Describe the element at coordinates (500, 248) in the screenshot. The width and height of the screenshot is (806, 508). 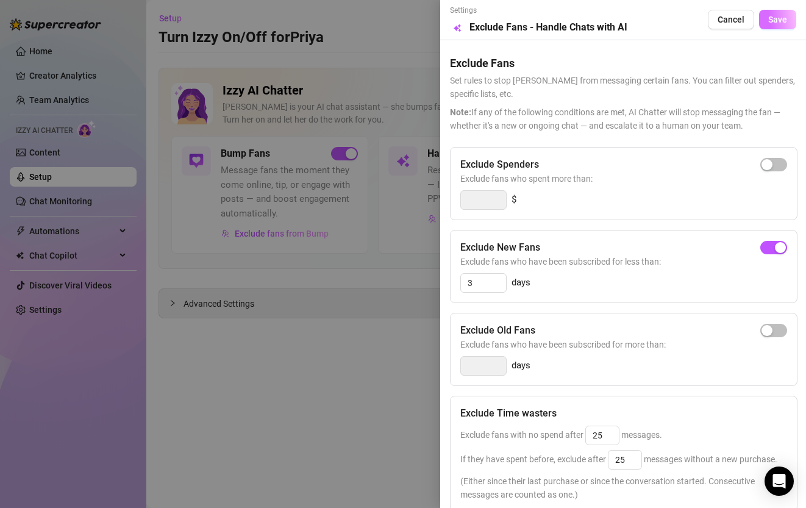
I see `h5: Exclude New Fans` at that location.